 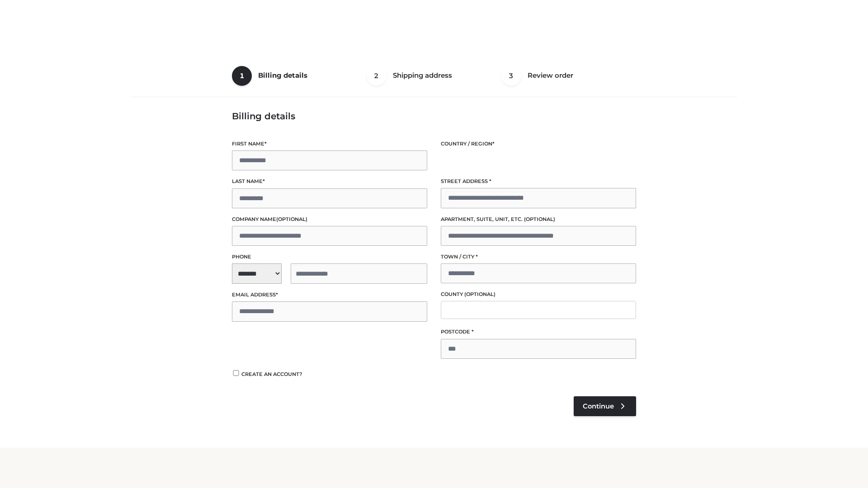 What do you see at coordinates (330, 182) in the screenshot?
I see `label: Last name` at bounding box center [330, 182].